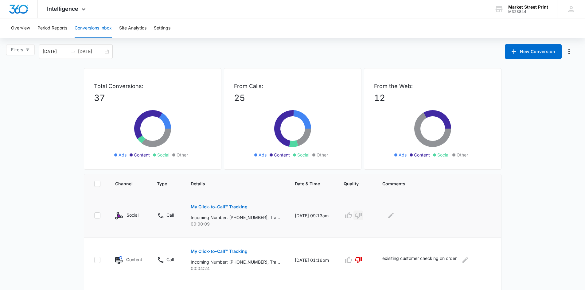 The image size is (585, 290). I want to click on p: From Calls:, so click(292, 86).